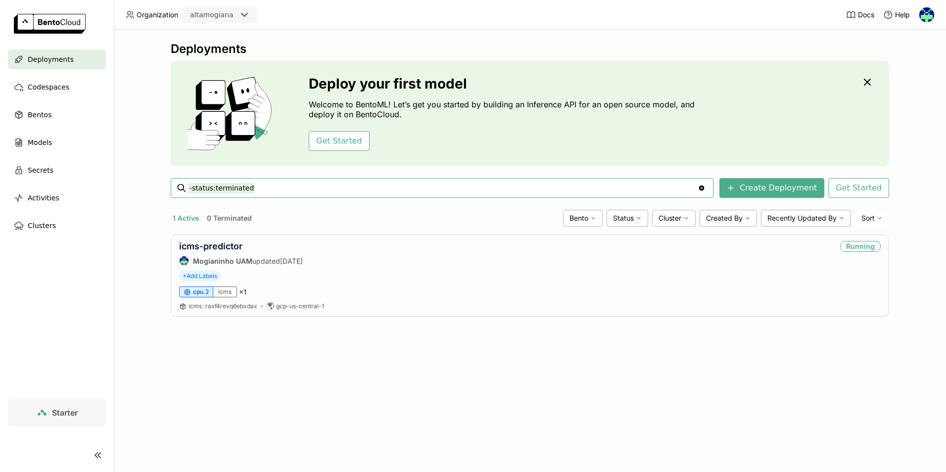 The image size is (946, 472). Describe the element at coordinates (872, 218) in the screenshot. I see `div: Sort` at that location.